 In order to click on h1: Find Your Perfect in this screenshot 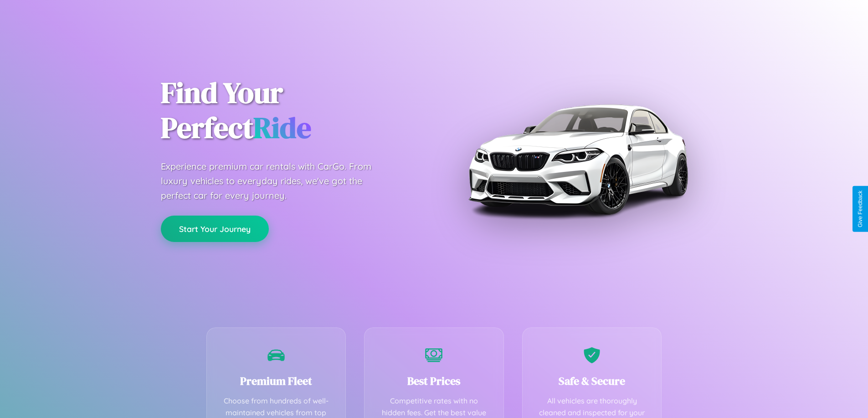, I will do `click(290, 111)`.